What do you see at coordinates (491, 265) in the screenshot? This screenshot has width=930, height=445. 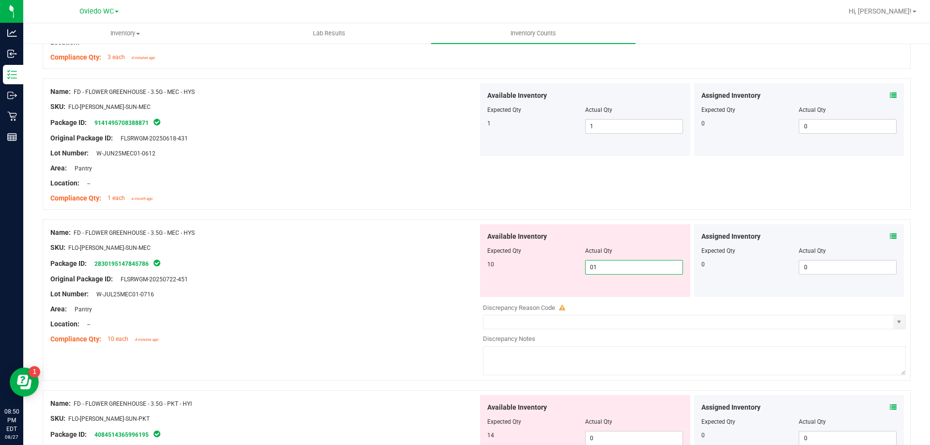 I see `span: 10` at bounding box center [491, 265].